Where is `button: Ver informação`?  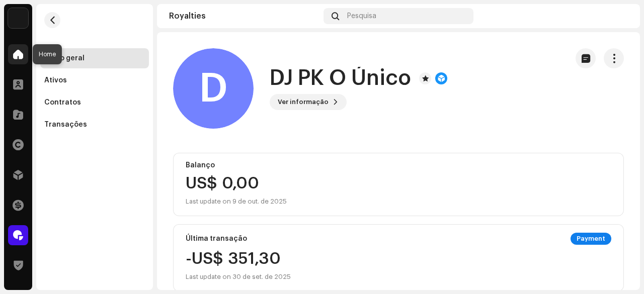
button: Ver informação is located at coordinates (308, 102).